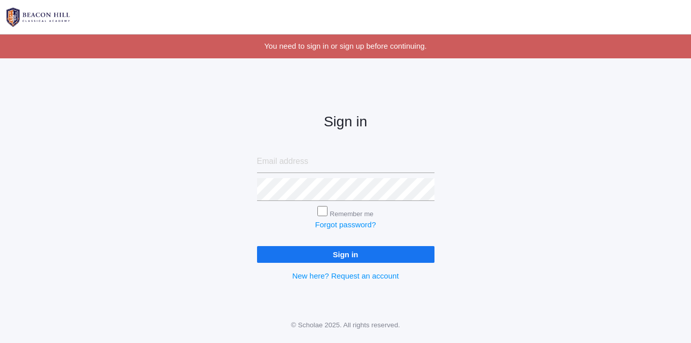  I want to click on a: New here? Request an account, so click(345, 275).